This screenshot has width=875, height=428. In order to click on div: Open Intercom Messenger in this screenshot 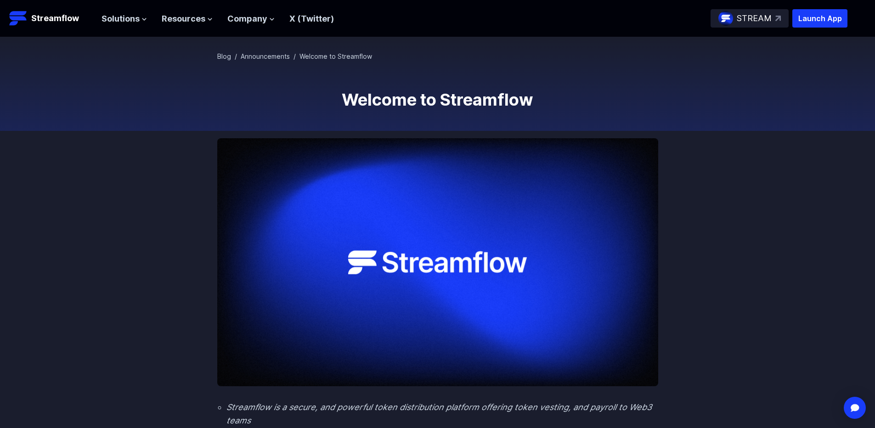, I will do `click(855, 408)`.